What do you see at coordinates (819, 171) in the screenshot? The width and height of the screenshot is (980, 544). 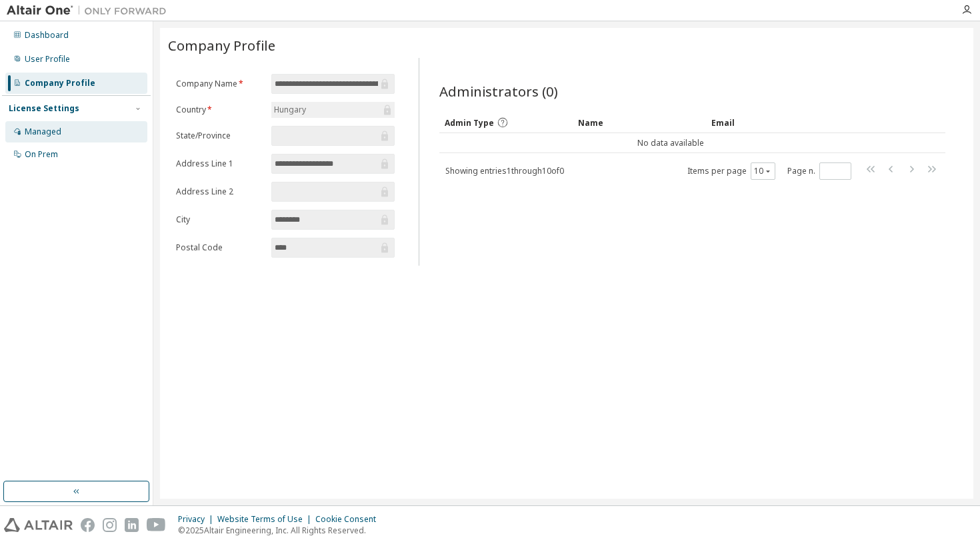 I see `span: Page n.` at bounding box center [819, 171].